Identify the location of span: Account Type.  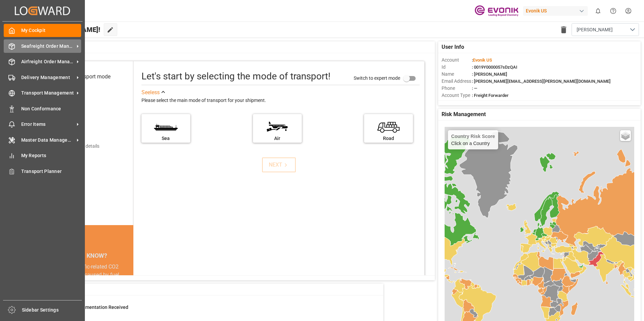
(457, 95).